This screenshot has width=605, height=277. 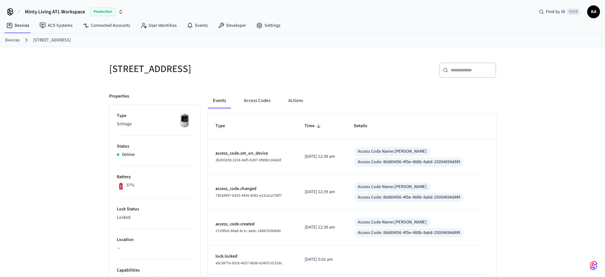 I want to click on a: User Identities, so click(x=159, y=25).